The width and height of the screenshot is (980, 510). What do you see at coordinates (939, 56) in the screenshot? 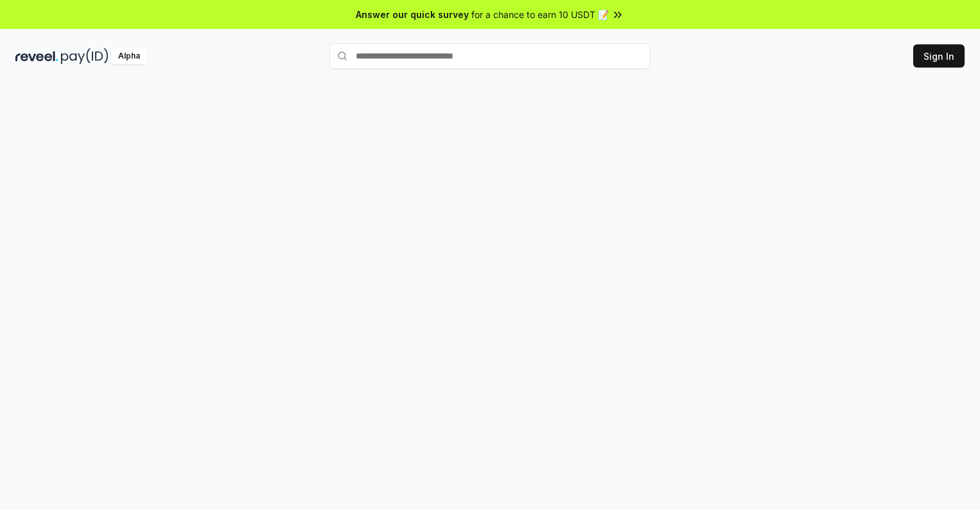
I see `button: Sign In` at bounding box center [939, 56].